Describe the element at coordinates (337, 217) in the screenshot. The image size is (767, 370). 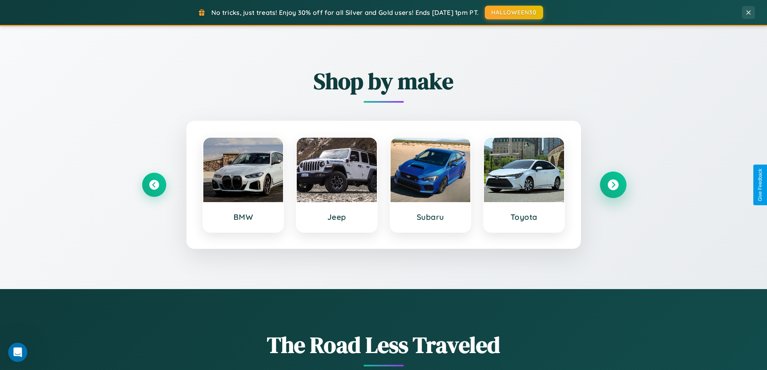
I see `h3: Jeep` at that location.